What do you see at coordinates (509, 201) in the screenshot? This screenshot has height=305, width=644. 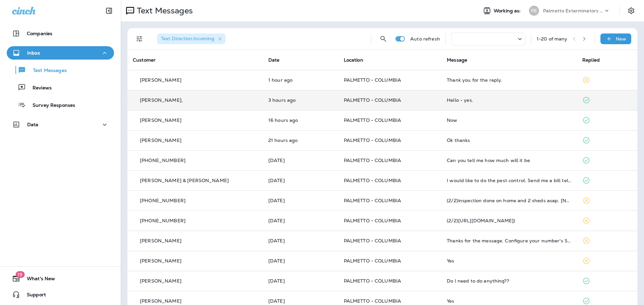 I see `div: (2/2)inspection done on home and 2 sheds asap. [Notes from LSA: (1) This customer has requested a...` at bounding box center [509, 201].